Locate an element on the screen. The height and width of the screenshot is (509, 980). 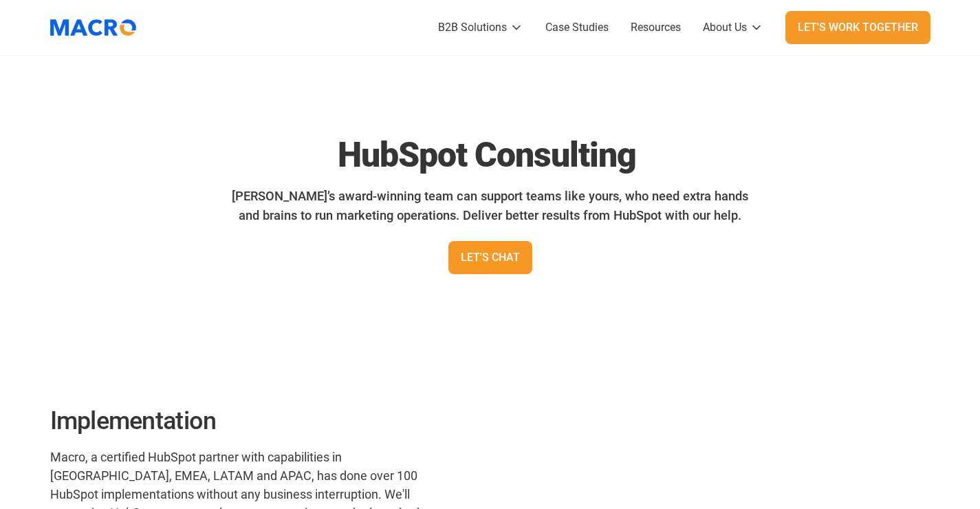
div: LET'S CHAT is located at coordinates (491, 258).